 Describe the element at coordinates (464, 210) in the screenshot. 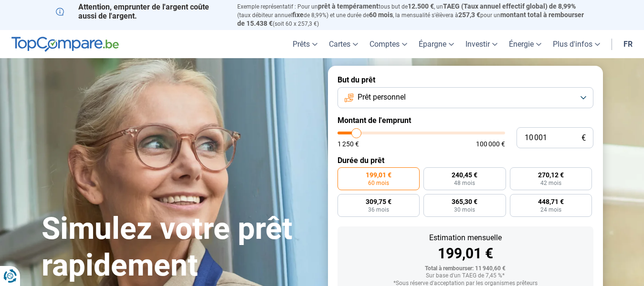

I see `span: 30 mois` at that location.